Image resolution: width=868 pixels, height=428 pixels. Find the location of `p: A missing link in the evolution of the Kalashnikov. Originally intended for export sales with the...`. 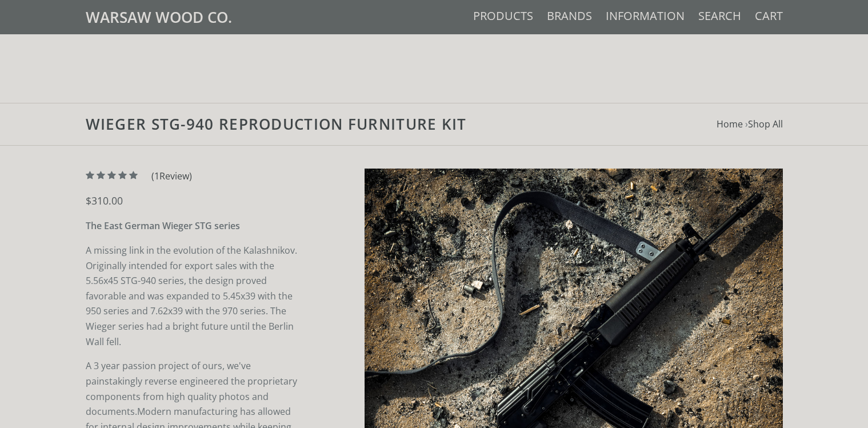

p: A missing link in the evolution of the Kalashnikov. Originally intended for export sales with the... is located at coordinates (195, 296).